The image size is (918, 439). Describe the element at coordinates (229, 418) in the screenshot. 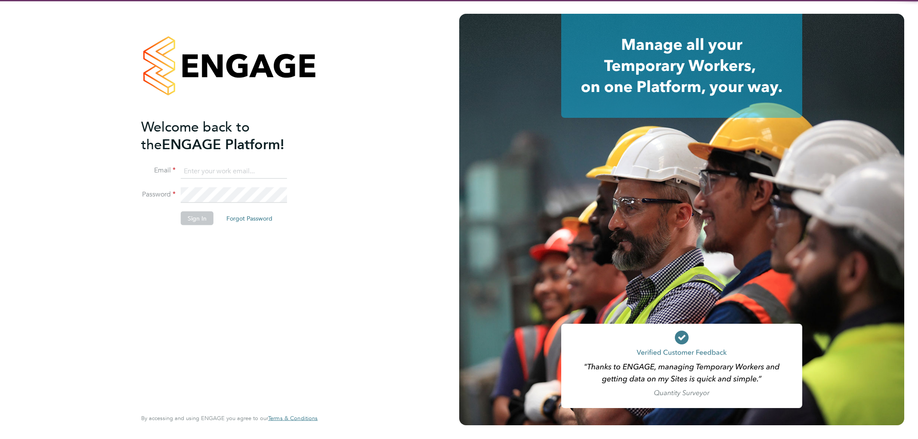

I see `span: By accessing and using ENGAGE you agree to our` at that location.